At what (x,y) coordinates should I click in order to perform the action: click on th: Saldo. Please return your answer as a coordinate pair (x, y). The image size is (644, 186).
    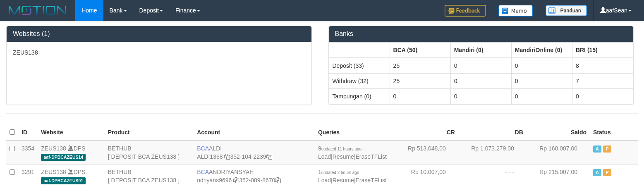
    Looking at the image, I should click on (558, 132).